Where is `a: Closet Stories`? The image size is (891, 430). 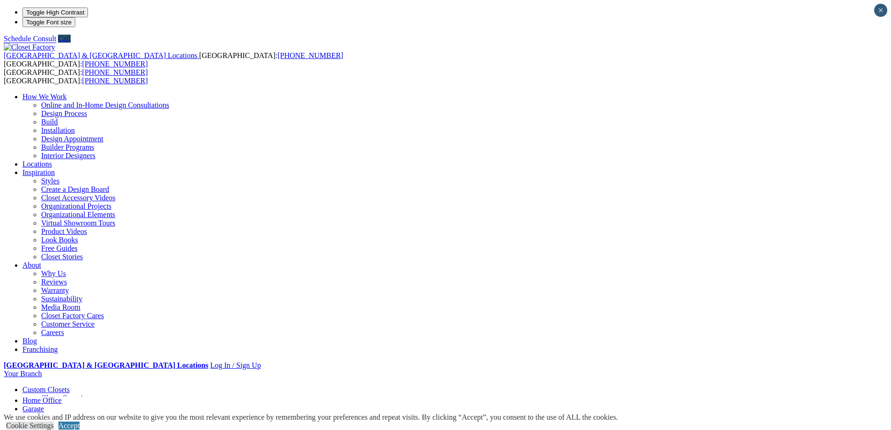 a: Closet Stories is located at coordinates (62, 256).